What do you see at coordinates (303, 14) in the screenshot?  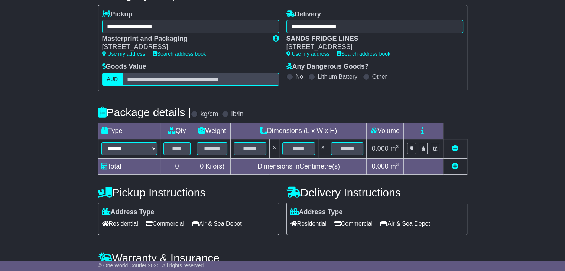 I see `label: Delivery` at bounding box center [303, 14].